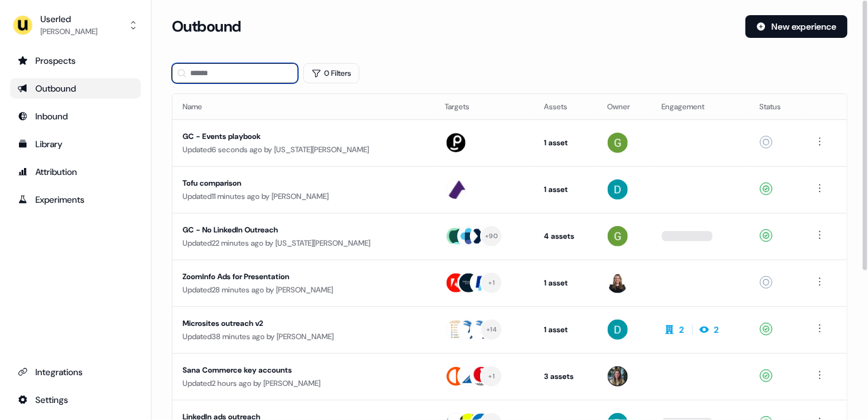 This screenshot has width=868, height=420. I want to click on img: Charlotte, so click(618, 377).